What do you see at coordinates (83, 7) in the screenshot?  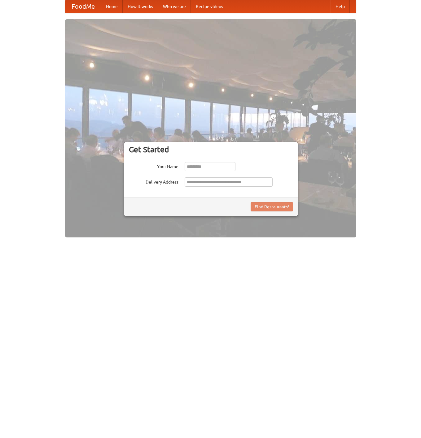 I see `a: FoodMe` at bounding box center [83, 7].